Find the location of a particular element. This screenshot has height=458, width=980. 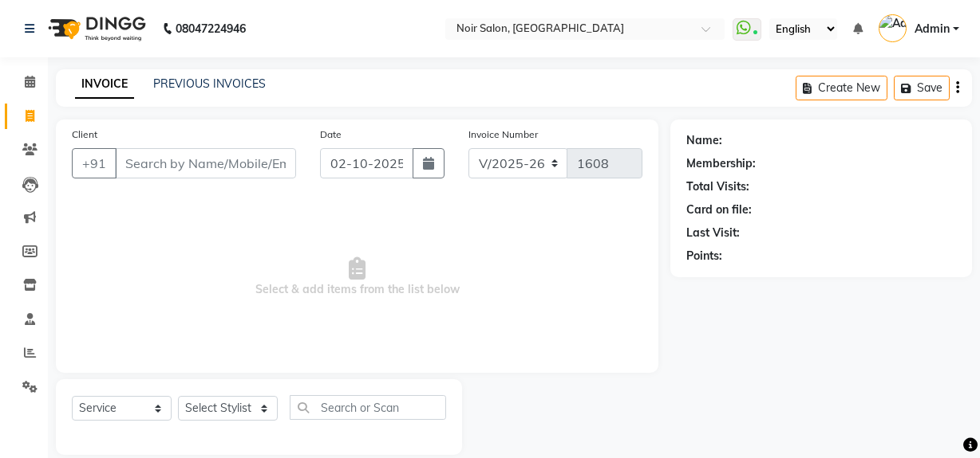

input: Search by Name/Mobile/Email/Code is located at coordinates (205, 164).